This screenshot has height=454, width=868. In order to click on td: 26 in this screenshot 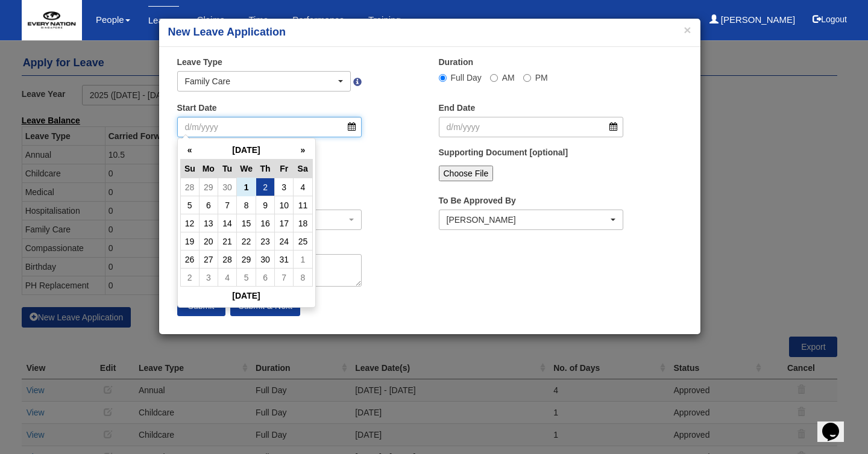, I will do `click(189, 260)`.